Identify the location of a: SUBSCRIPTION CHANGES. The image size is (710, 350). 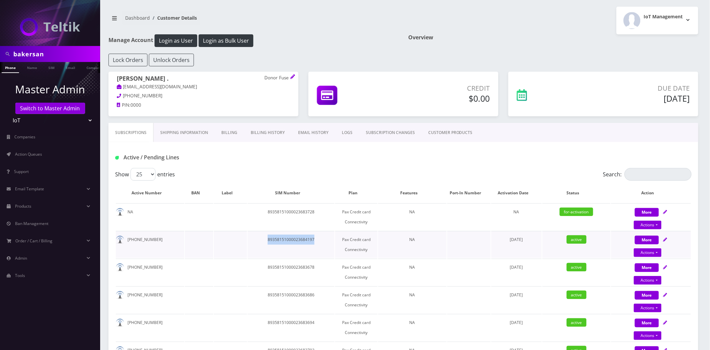
(390, 133).